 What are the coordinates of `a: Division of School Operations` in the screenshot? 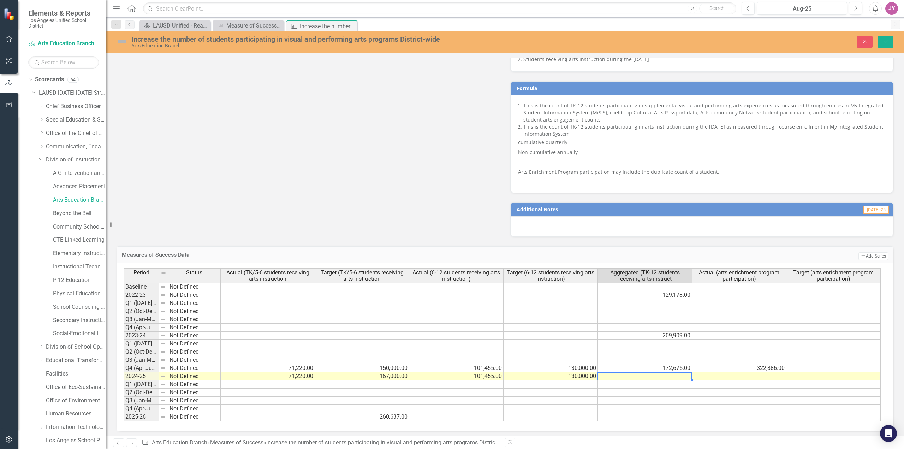 It's located at (76, 347).